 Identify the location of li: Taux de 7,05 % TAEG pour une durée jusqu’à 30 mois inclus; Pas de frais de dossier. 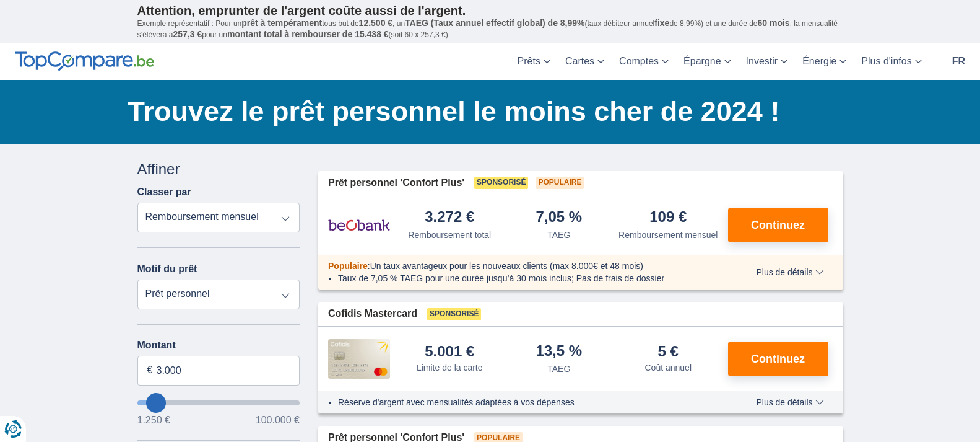
(529, 278).